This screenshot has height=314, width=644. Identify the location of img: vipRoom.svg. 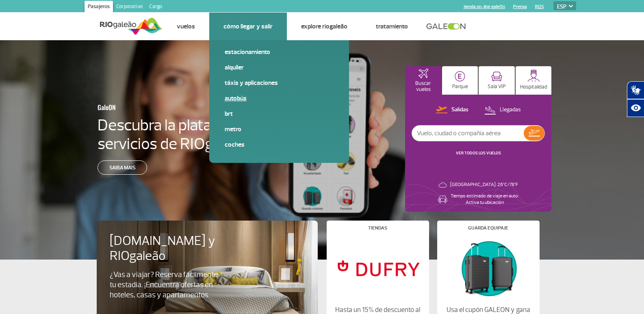
(496, 77).